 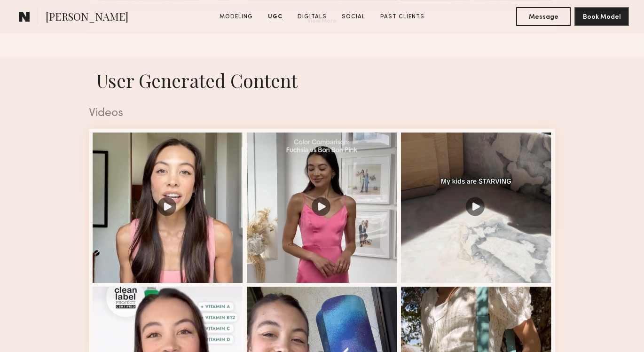 What do you see at coordinates (236, 17) in the screenshot?
I see `a: Modeling` at bounding box center [236, 17].